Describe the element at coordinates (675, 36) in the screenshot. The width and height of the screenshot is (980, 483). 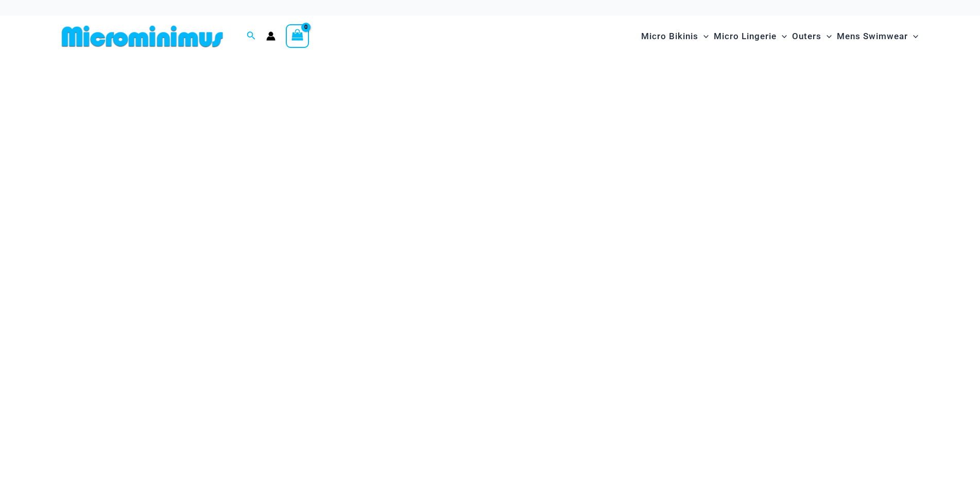
I see `a: Micro BikinisMenu ToggleMenu Toggle` at that location.